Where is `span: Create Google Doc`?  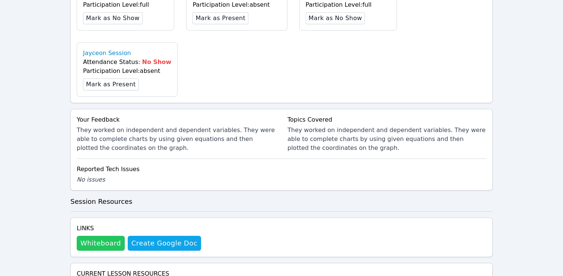
span: Create Google Doc is located at coordinates (164, 244).